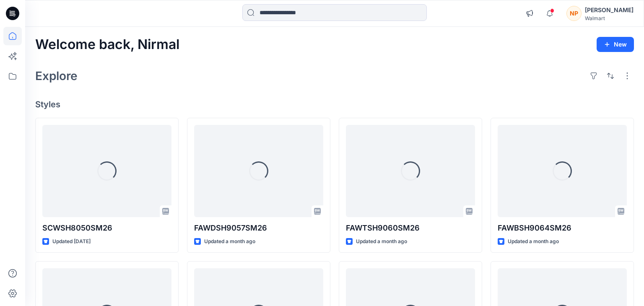 The width and height of the screenshot is (644, 306). Describe the element at coordinates (259, 228) in the screenshot. I see `p: FAWDSH9057SM26` at that location.